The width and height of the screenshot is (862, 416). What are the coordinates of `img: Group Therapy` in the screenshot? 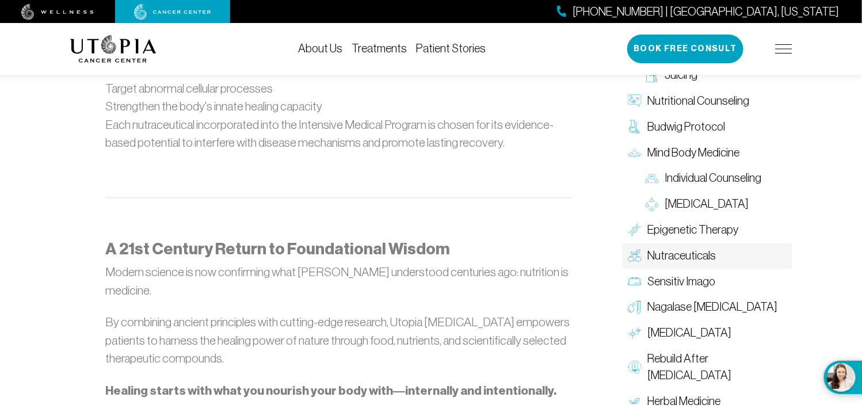 It's located at (652, 204).